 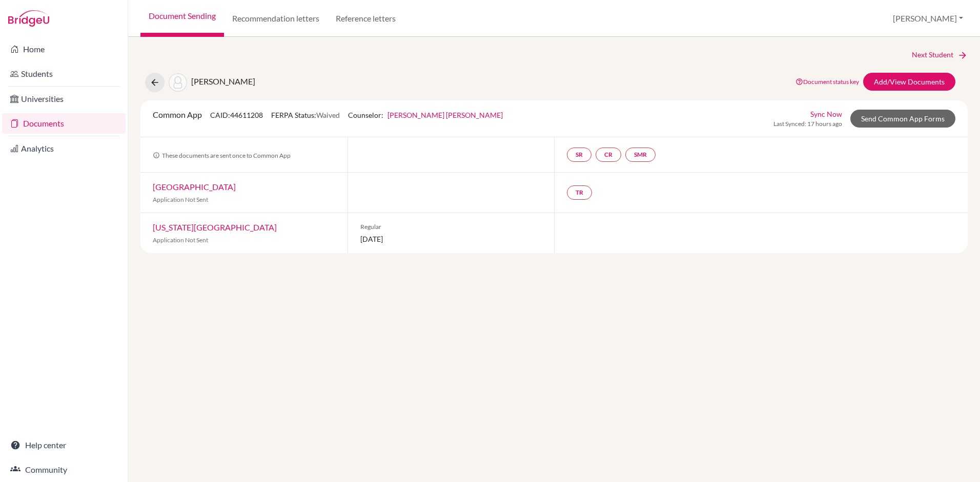 What do you see at coordinates (902, 118) in the screenshot?
I see `a: Send Common App Forms` at bounding box center [902, 118].